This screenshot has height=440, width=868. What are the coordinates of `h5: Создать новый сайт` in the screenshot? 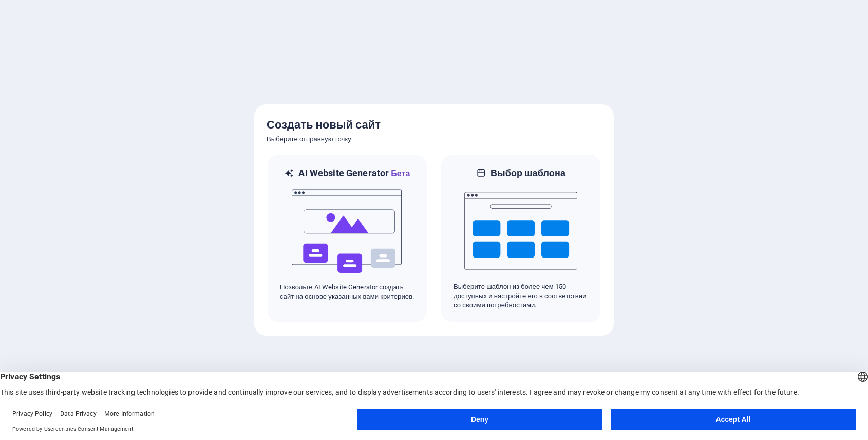 It's located at (434, 125).